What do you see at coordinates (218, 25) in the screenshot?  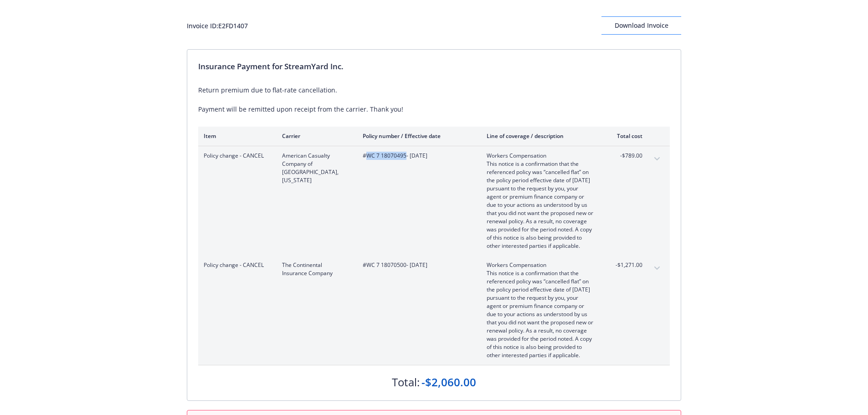 I see `div: Invoice ID: E2FD1407` at bounding box center [218, 25].